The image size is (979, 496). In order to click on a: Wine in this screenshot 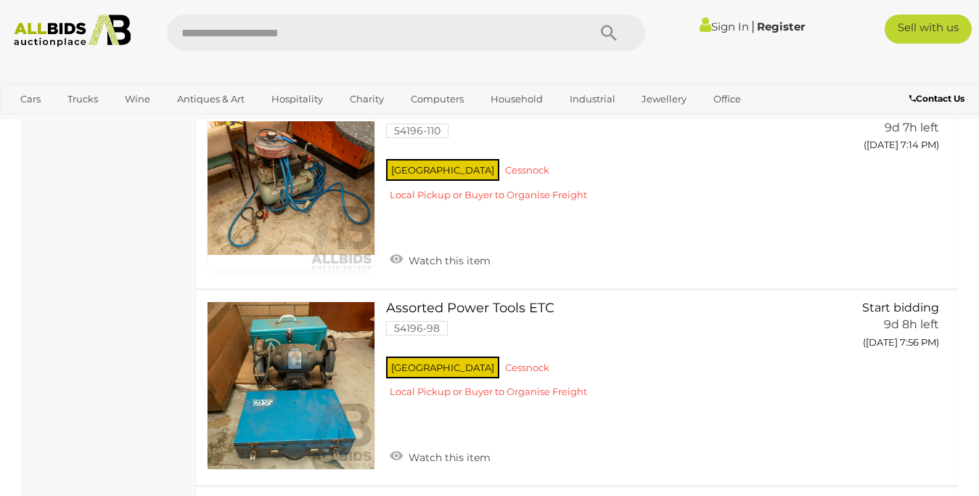, I will do `click(137, 99)`.